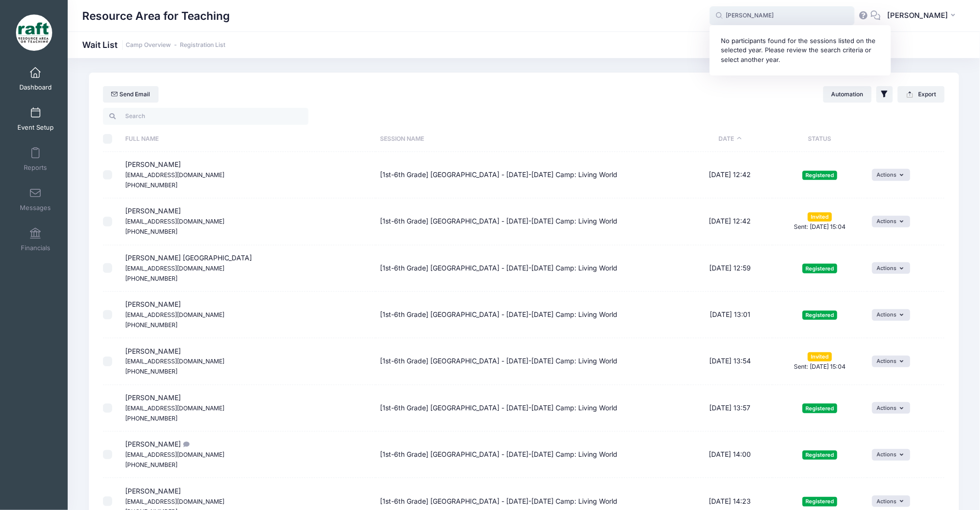  Describe the element at coordinates (154, 44) in the screenshot. I see `h1: Wait List` at that location.